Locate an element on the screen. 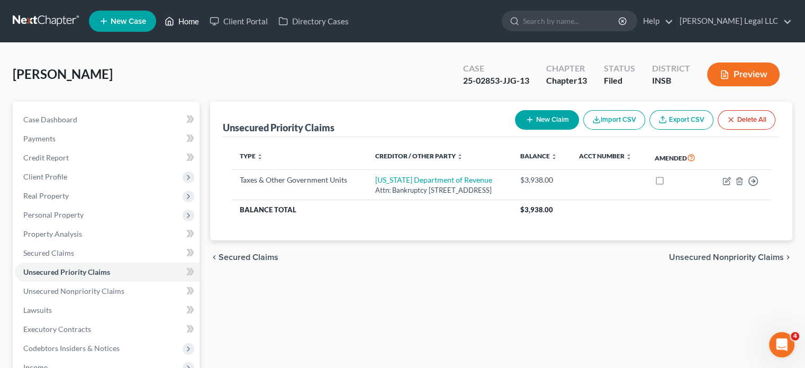 The width and height of the screenshot is (805, 368). span: Executory Contracts is located at coordinates (57, 329).